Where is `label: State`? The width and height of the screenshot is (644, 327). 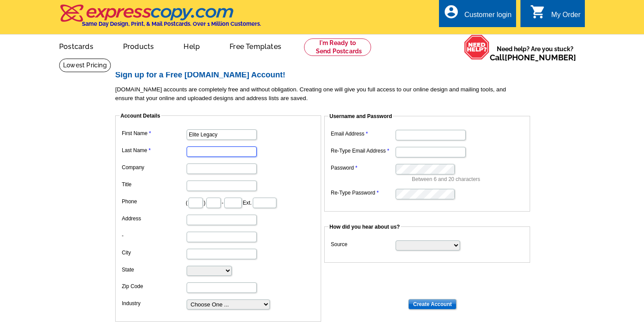
label: State is located at coordinates (154, 270).